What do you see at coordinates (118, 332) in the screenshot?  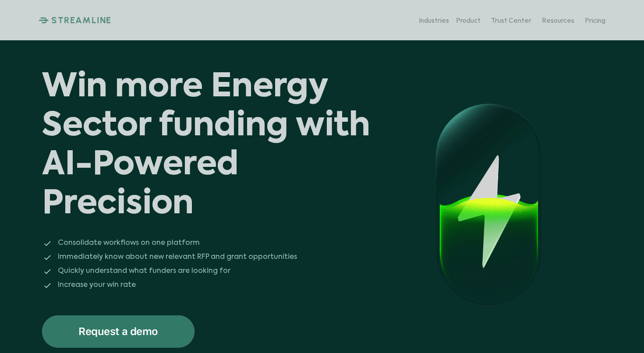 I see `p: Request a demo` at bounding box center [118, 332].